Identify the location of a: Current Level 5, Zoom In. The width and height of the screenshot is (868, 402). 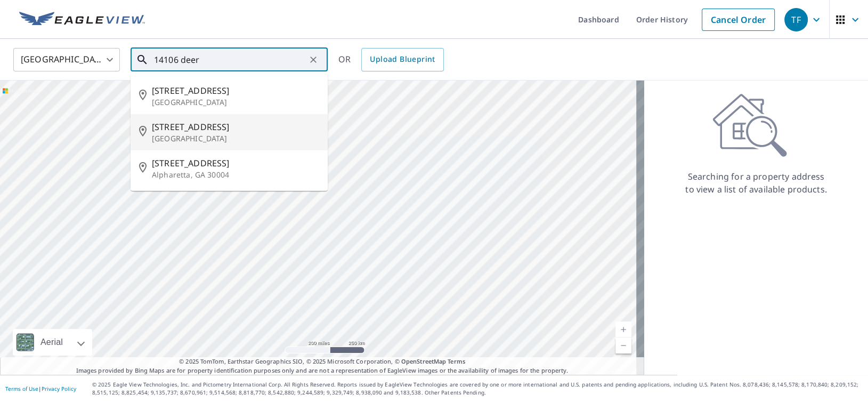
(624, 330).